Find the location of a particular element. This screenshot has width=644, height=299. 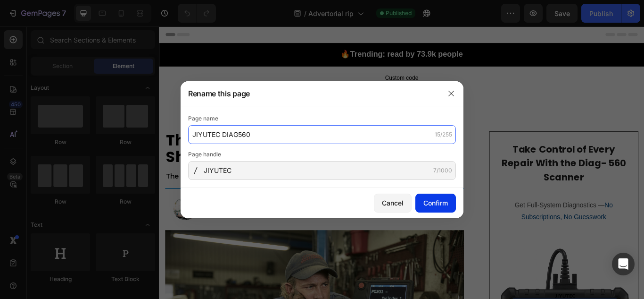

strong: Take Control of Every Repair With the Diag- 560 Scanner is located at coordinates (472, 159).